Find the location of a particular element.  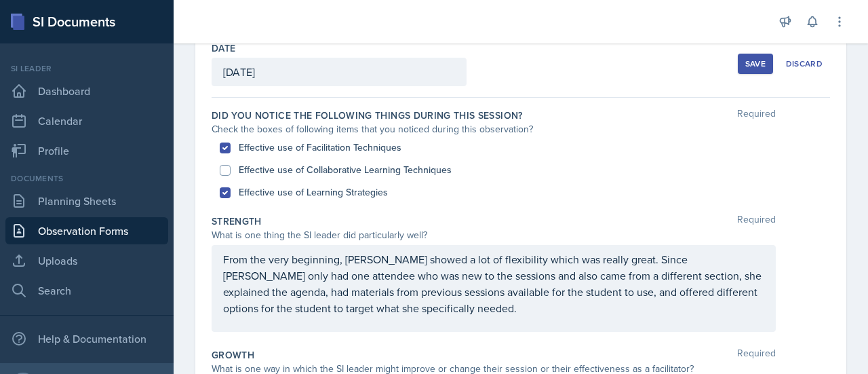

a: Uploads is located at coordinates (86, 260).